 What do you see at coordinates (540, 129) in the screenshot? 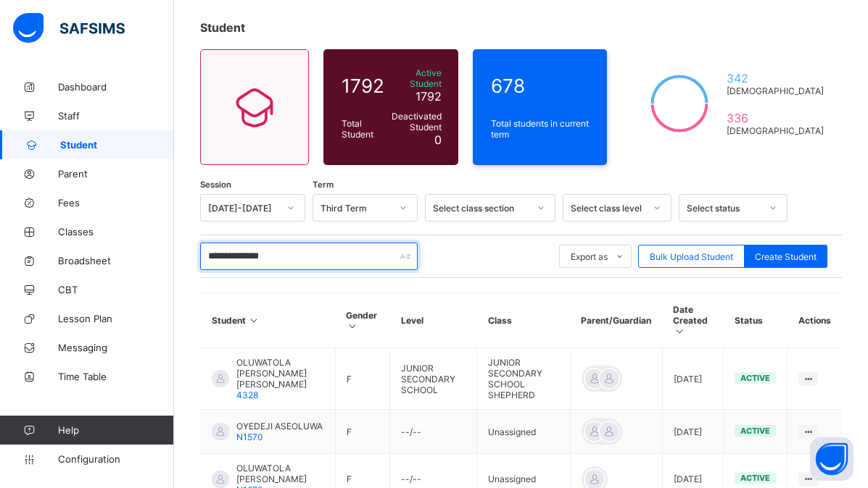
I see `span: Total students in current term` at bounding box center [540, 129].